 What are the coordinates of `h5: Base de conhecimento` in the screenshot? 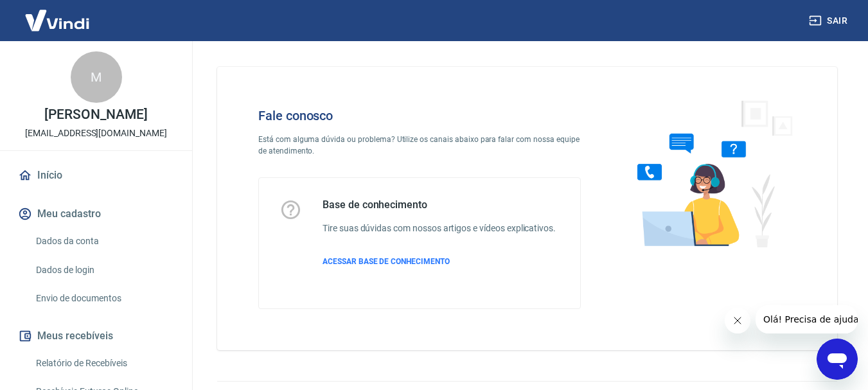 It's located at (439, 205).